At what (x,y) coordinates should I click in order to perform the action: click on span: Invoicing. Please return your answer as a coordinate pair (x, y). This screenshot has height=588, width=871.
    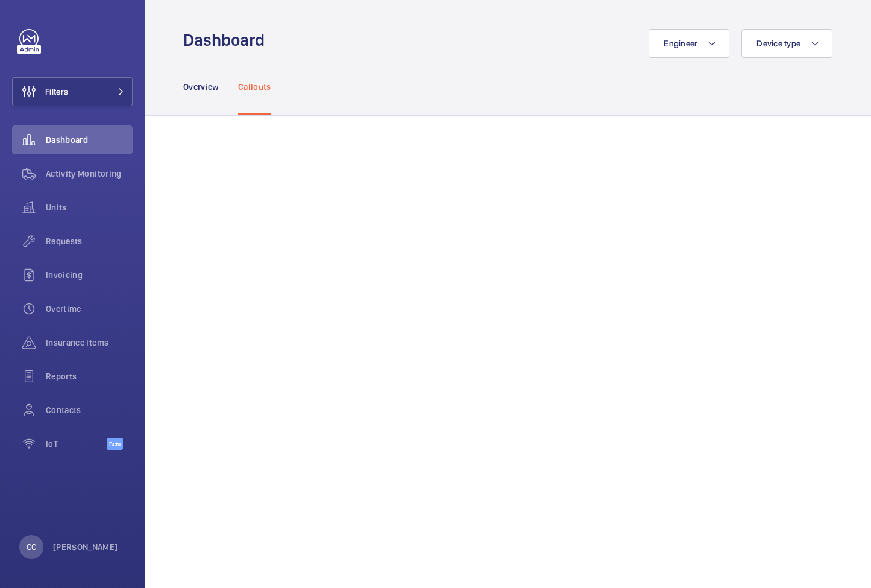
    Looking at the image, I should click on (89, 275).